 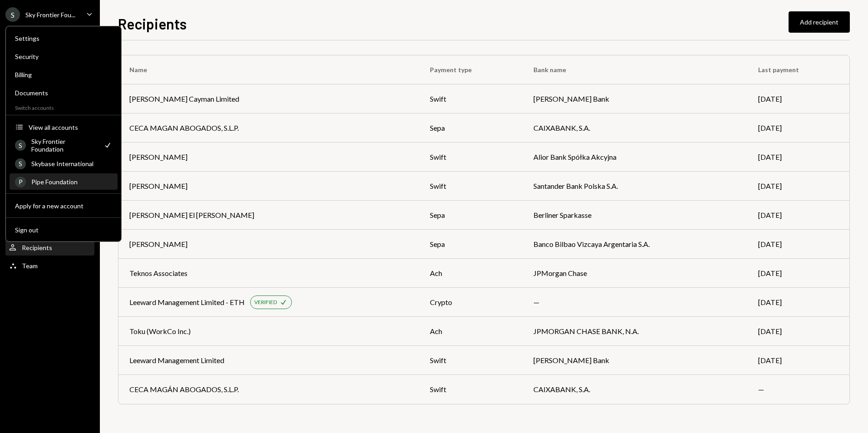 What do you see at coordinates (64, 38) in the screenshot?
I see `div: Settings` at bounding box center [64, 38].